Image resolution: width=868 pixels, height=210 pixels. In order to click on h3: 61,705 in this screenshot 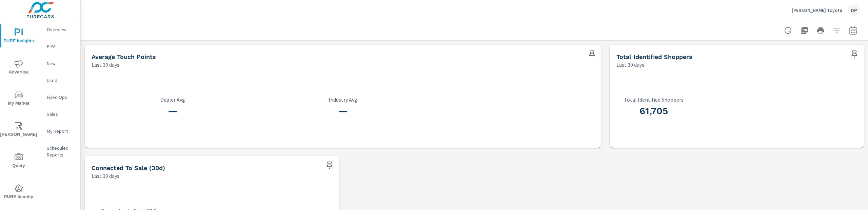, I will do `click(653, 111)`.